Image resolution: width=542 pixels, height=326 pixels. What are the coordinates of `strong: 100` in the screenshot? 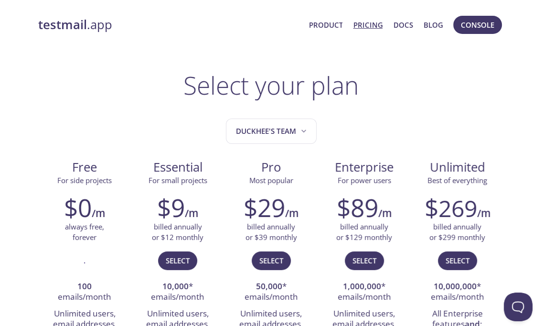 It's located at (85, 286).